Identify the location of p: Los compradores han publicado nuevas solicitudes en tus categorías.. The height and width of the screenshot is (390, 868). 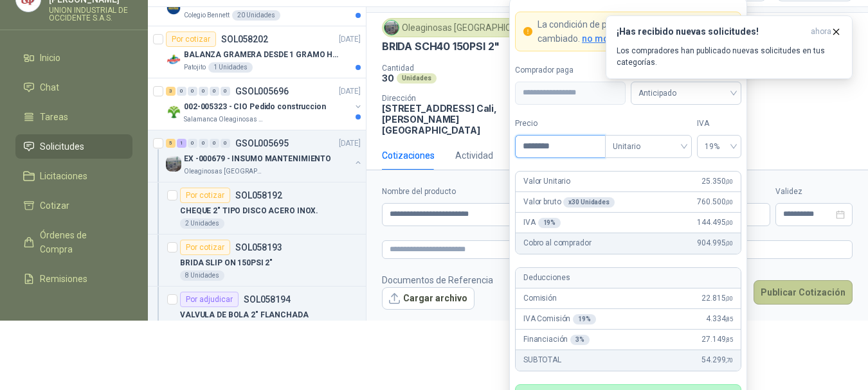
(729, 56).